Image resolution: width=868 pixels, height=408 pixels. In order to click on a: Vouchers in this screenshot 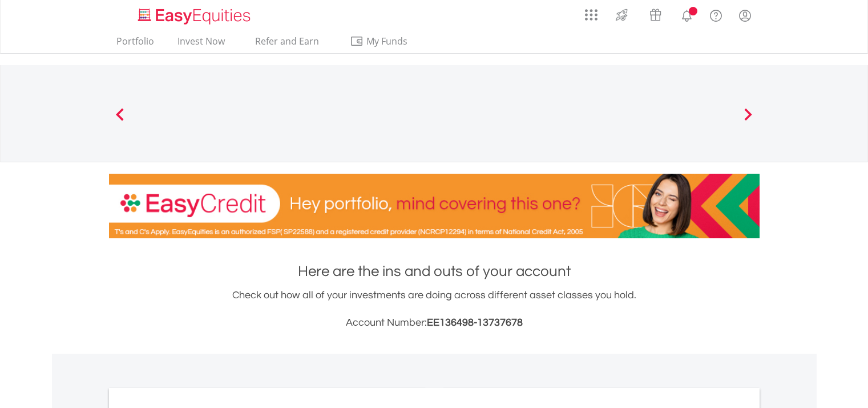, I will do `click(655, 13)`.